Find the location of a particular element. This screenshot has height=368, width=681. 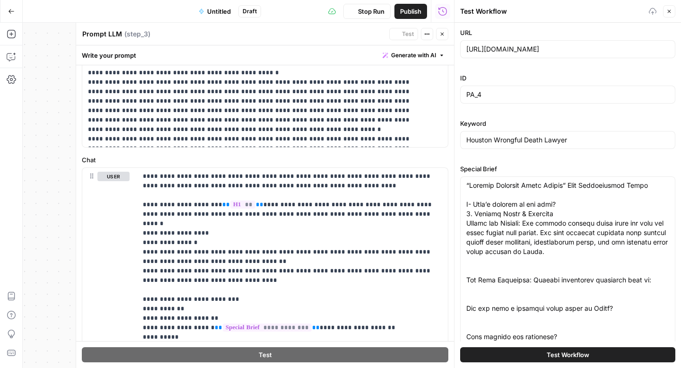

label: URL is located at coordinates (568, 33).